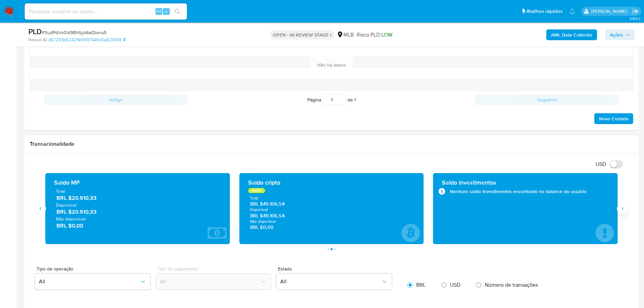  What do you see at coordinates (332, 144) in the screenshot?
I see `h1: Transacionalidade` at bounding box center [332, 144].